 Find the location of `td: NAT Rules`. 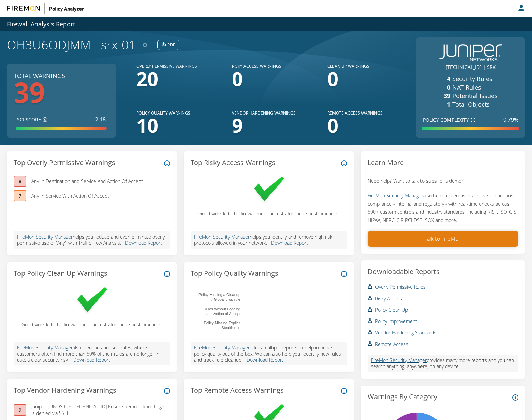

td: NAT Rules is located at coordinates (474, 87).